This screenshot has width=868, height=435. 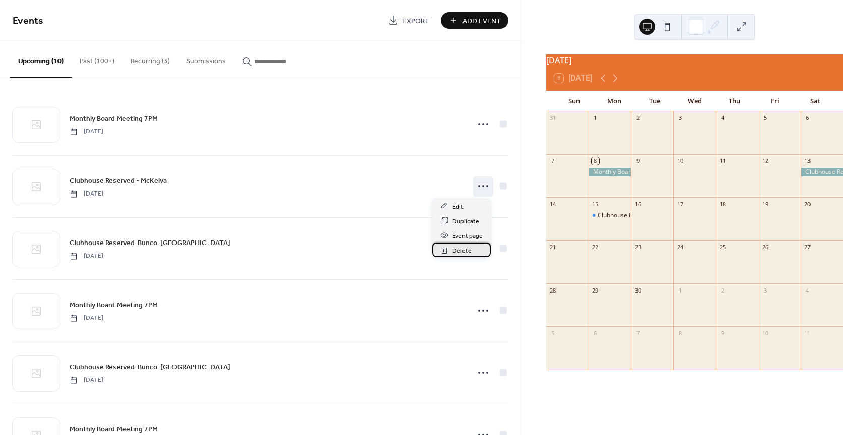 What do you see at coordinates (482, 21) in the screenshot?
I see `span: Add Event` at bounding box center [482, 21].